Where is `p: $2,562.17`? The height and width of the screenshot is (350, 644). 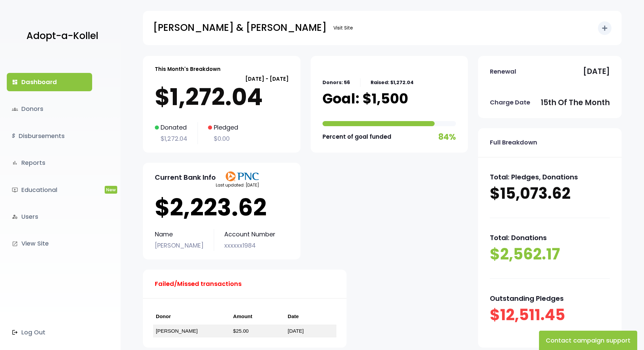 p: $2,562.17 is located at coordinates (550, 254).